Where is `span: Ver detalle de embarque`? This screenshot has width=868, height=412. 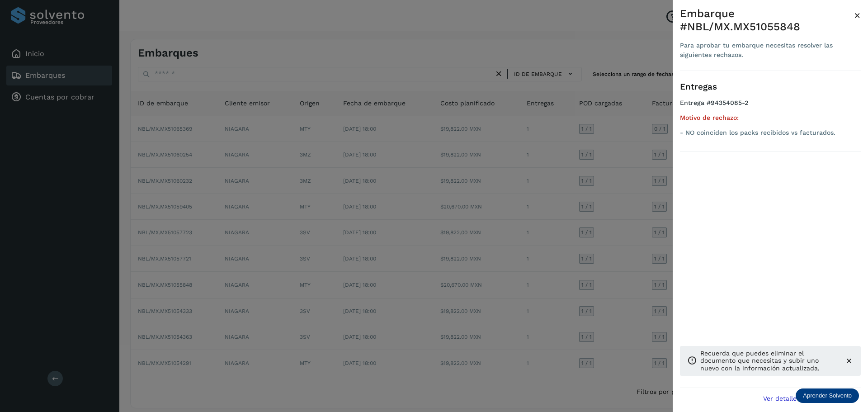
span: Ver detalle de embarque is located at coordinates (801, 398).